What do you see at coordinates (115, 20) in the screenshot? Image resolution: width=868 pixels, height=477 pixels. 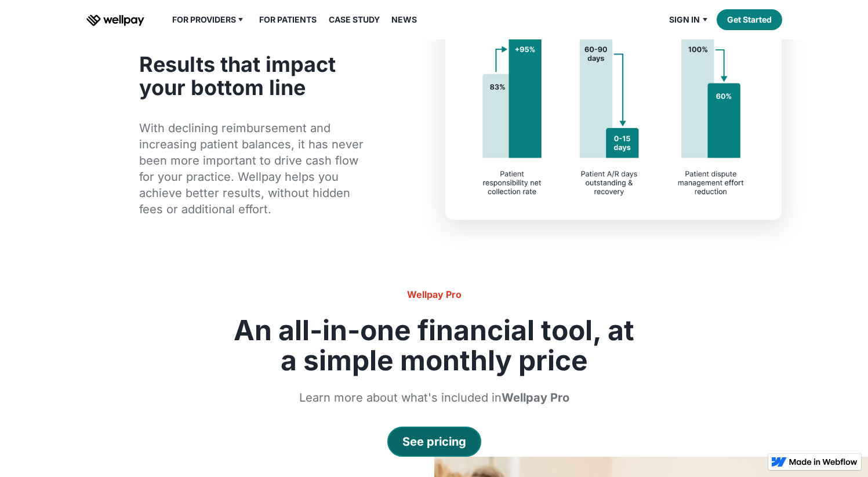 I see `a: home` at bounding box center [115, 20].